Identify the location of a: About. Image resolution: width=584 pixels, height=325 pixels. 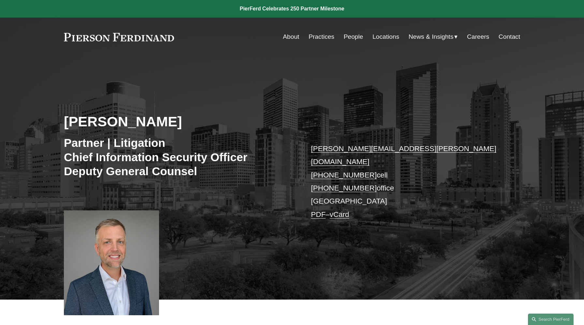
(291, 37).